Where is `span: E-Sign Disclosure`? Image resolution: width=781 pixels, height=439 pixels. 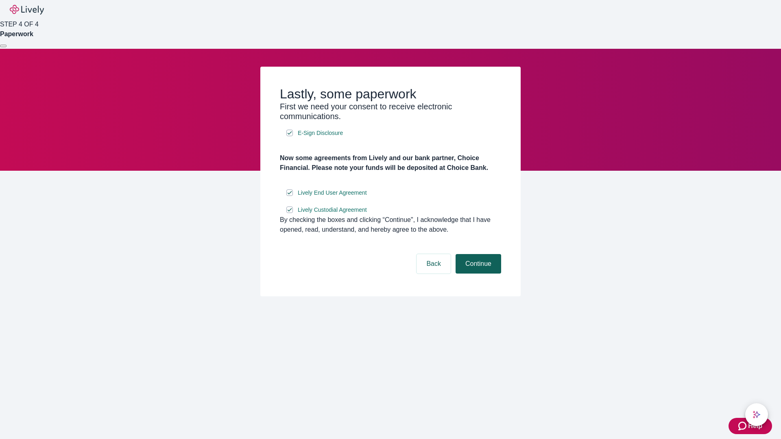 span: E-Sign Disclosure is located at coordinates (320, 133).